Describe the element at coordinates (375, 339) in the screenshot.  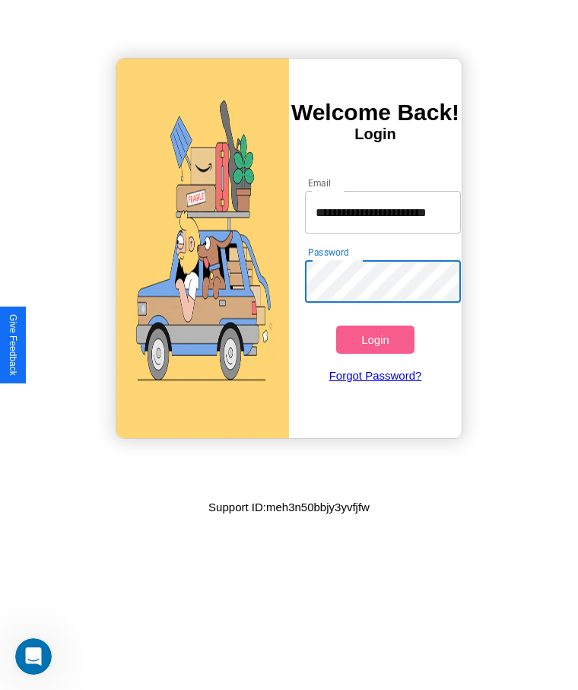
I see `button: Login` at that location.